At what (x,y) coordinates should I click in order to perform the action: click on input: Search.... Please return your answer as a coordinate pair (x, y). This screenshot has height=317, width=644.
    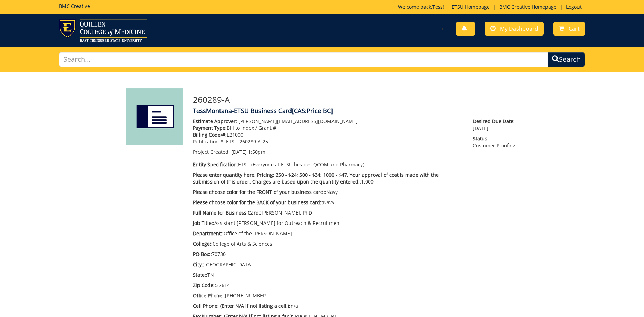
    Looking at the image, I should click on (304, 59).